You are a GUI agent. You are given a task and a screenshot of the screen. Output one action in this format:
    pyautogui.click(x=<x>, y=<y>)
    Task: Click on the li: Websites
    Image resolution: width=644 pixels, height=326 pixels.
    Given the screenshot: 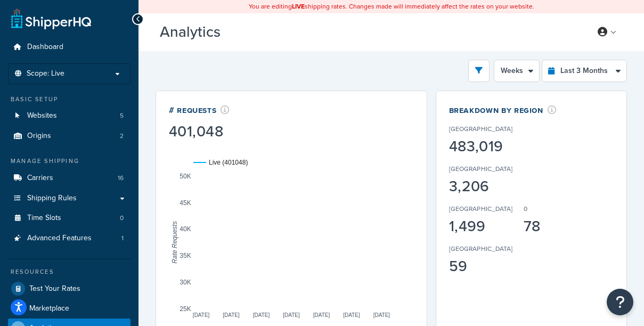 What is the action you would take?
    pyautogui.click(x=69, y=116)
    